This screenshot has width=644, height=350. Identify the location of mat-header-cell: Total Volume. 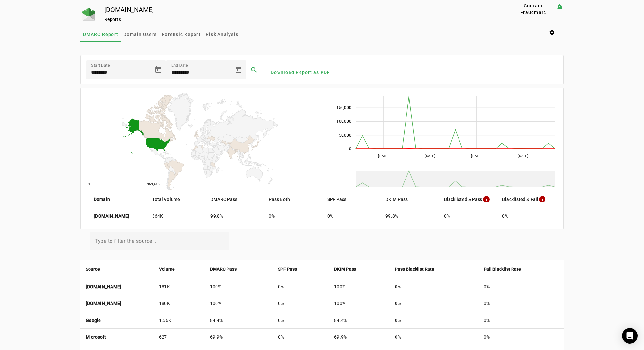
(176, 200).